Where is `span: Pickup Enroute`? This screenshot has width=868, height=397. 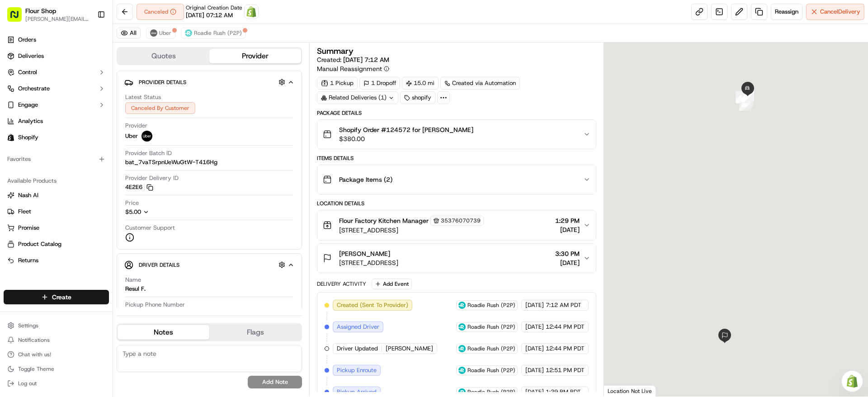 span: Pickup Enroute is located at coordinates (357, 370).